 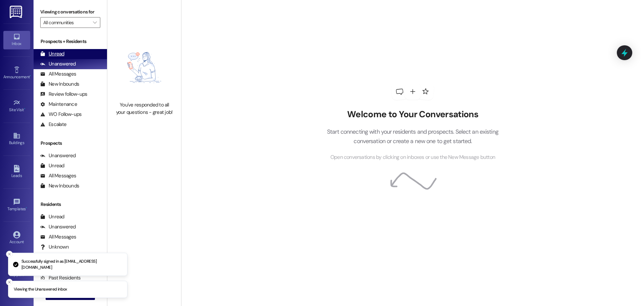 I want to click on a: Leads, so click(x=17, y=172).